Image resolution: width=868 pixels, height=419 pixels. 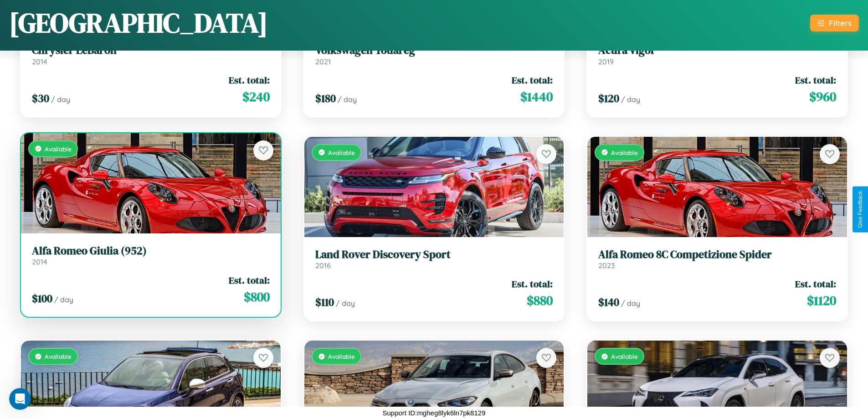 What do you see at coordinates (434, 254) in the screenshot?
I see `h3: Land Rover Discovery Sport` at bounding box center [434, 254].